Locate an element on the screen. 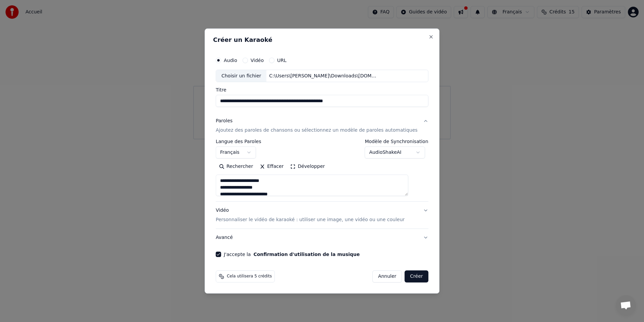 The height and width of the screenshot is (322, 644). p: Personnaliser le vidéo de karaoké : utiliser une image, une vidéo ou une couleur is located at coordinates (310, 220).